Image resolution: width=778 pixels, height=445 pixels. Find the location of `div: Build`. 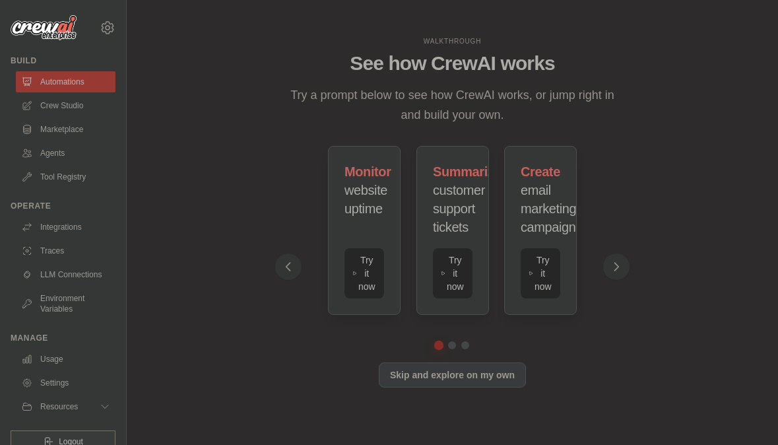

div: Build is located at coordinates (63, 61).